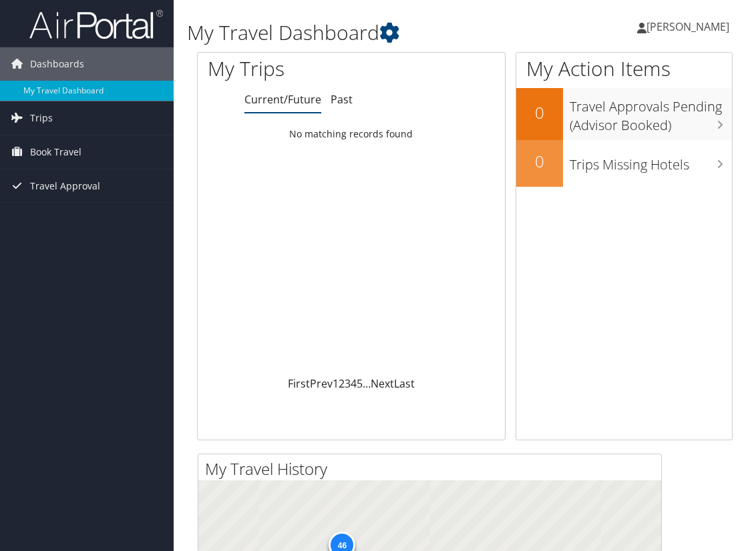  What do you see at coordinates (650, 113) in the screenshot?
I see `h3: Travel Approvals Pending (Advisor Booked)` at bounding box center [650, 113].